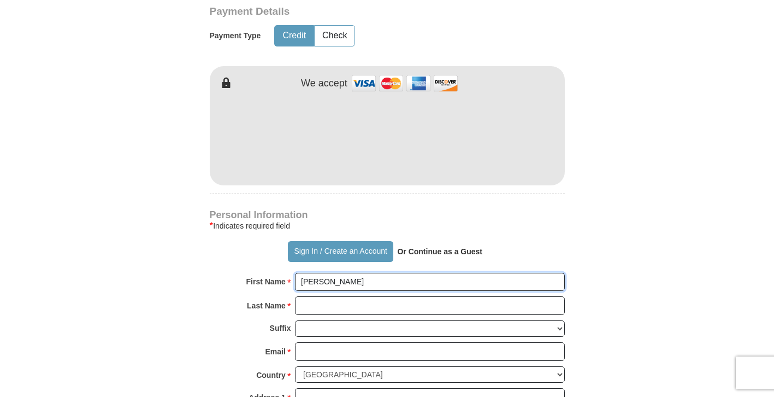 This screenshot has height=397, width=774. Describe the element at coordinates (266, 306) in the screenshot. I see `strong: Last Name` at that location.